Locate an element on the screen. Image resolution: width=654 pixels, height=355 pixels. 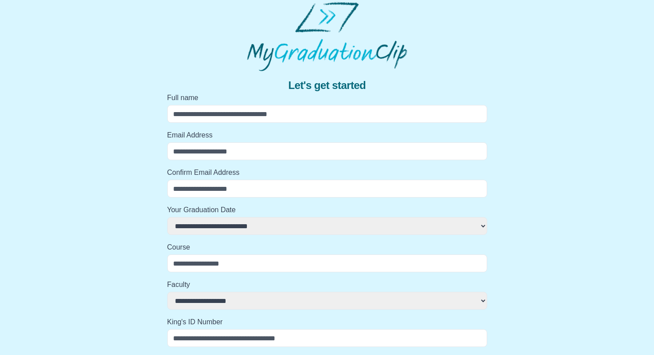
img: MyGraduationClip is located at coordinates (327, 36).